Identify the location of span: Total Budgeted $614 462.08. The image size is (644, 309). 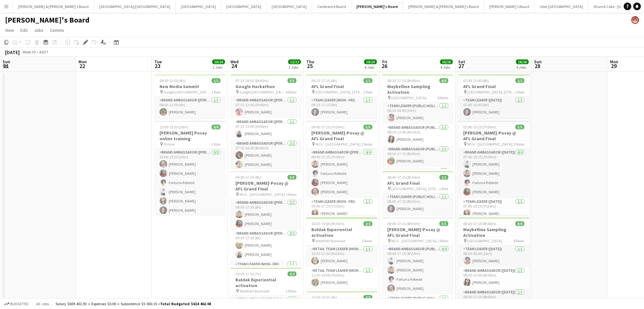
(185, 304).